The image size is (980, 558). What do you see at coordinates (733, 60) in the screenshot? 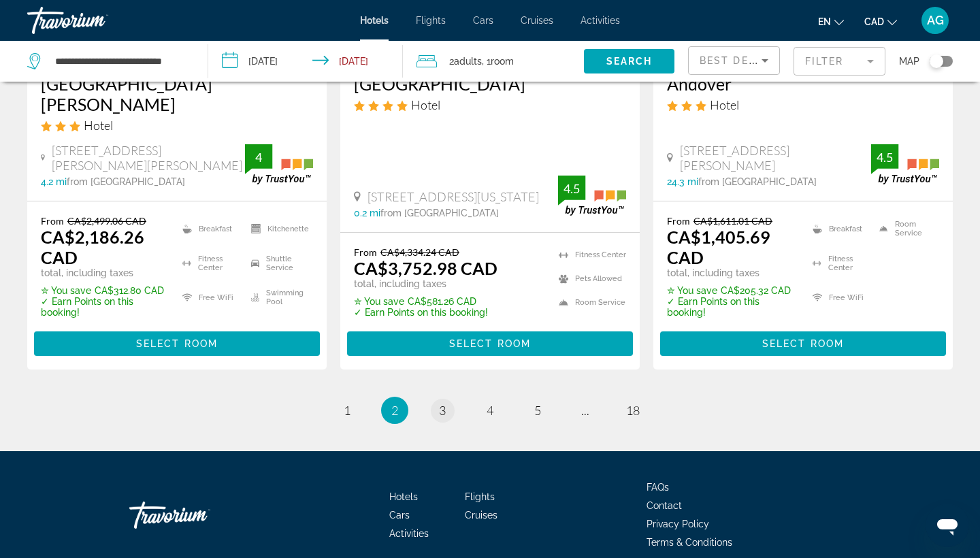
I see `mat-select: Sort by` at bounding box center [733, 60].